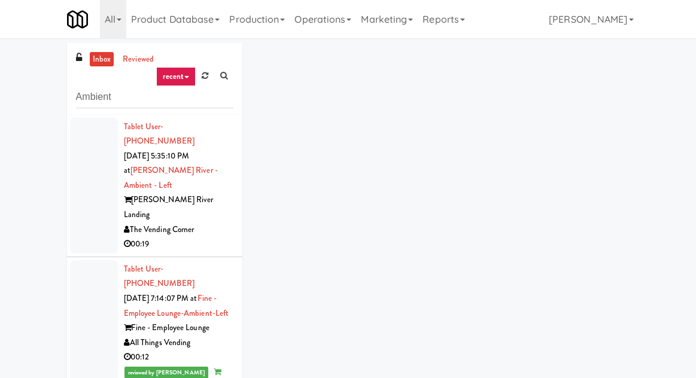 Image resolution: width=696 pixels, height=378 pixels. What do you see at coordinates (178, 357) in the screenshot?
I see `div: 00:12` at bounding box center [178, 357].